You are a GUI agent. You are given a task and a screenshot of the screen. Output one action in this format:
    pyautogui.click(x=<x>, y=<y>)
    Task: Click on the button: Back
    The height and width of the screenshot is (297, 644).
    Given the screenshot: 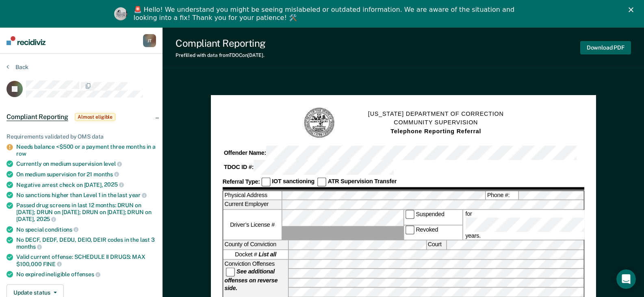 What is the action you would take?
    pyautogui.click(x=17, y=67)
    